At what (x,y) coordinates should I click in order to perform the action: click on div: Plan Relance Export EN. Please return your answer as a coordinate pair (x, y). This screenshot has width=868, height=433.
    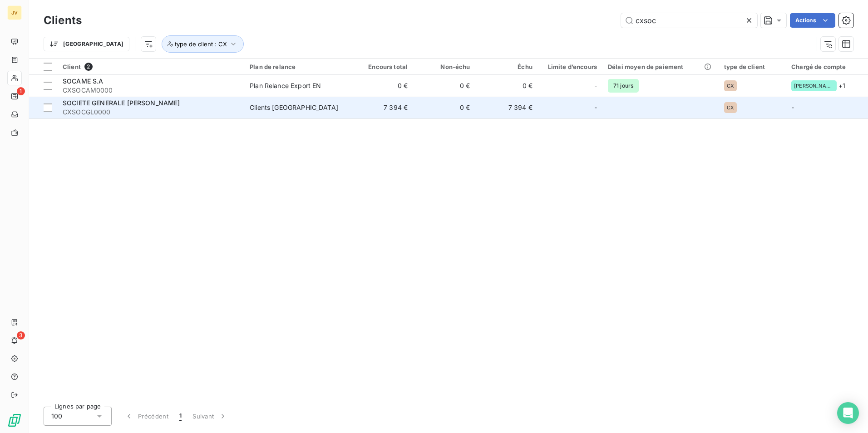
    Looking at the image, I should click on (285, 86).